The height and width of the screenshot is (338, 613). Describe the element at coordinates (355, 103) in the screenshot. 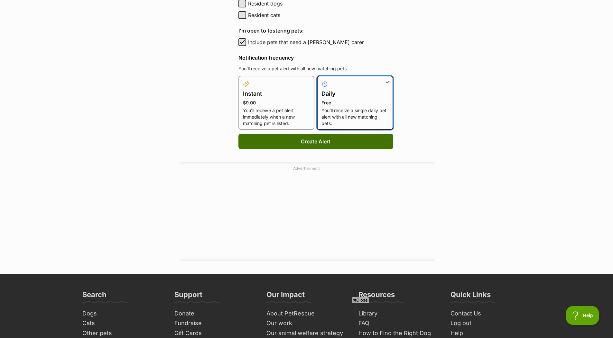

I see `p: Free` at that location.